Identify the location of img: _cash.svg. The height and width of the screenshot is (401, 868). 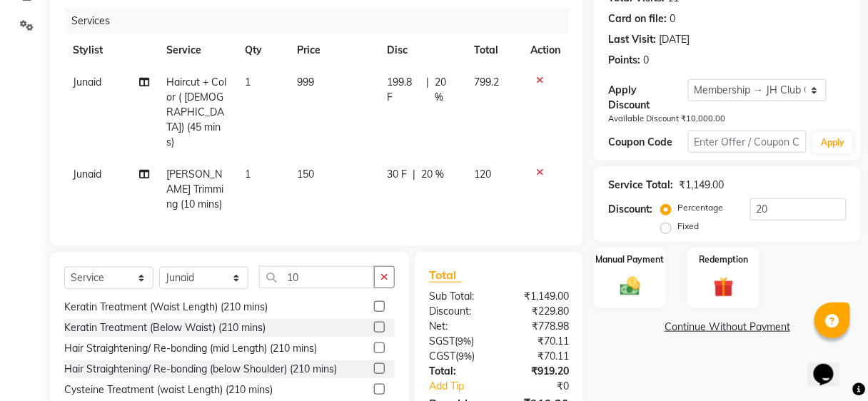
(630, 286).